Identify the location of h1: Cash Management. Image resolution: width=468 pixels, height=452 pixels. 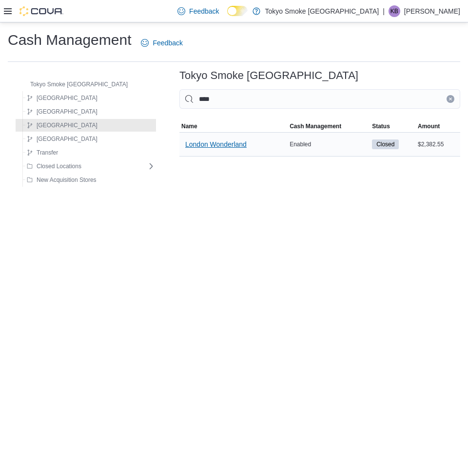
(69, 40).